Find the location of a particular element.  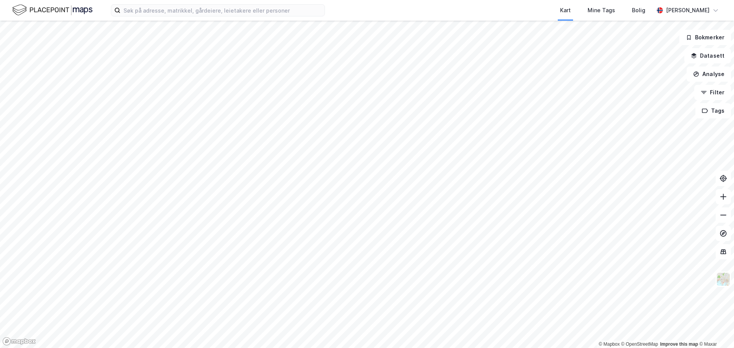

div: Bolig is located at coordinates (639, 10).